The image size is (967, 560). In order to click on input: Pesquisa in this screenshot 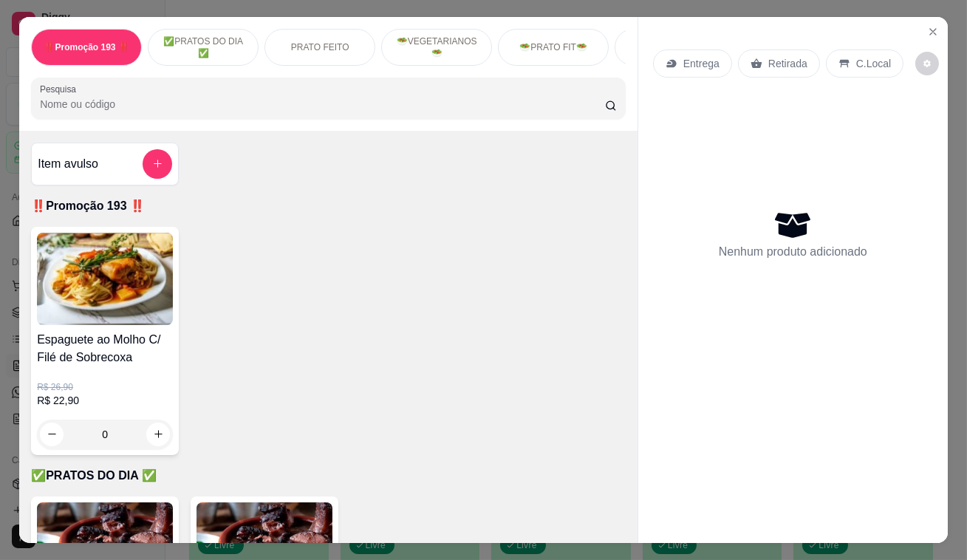, I will do `click(322, 104)`.